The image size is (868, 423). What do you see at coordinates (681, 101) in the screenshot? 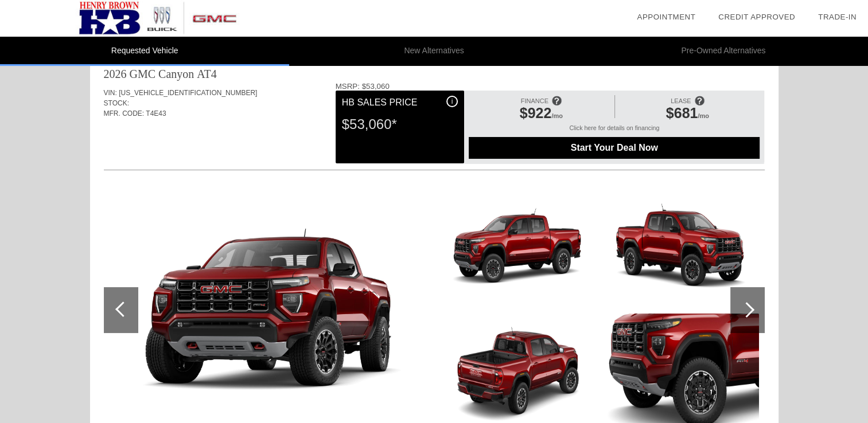
I see `span: LEASE` at bounding box center [681, 101].